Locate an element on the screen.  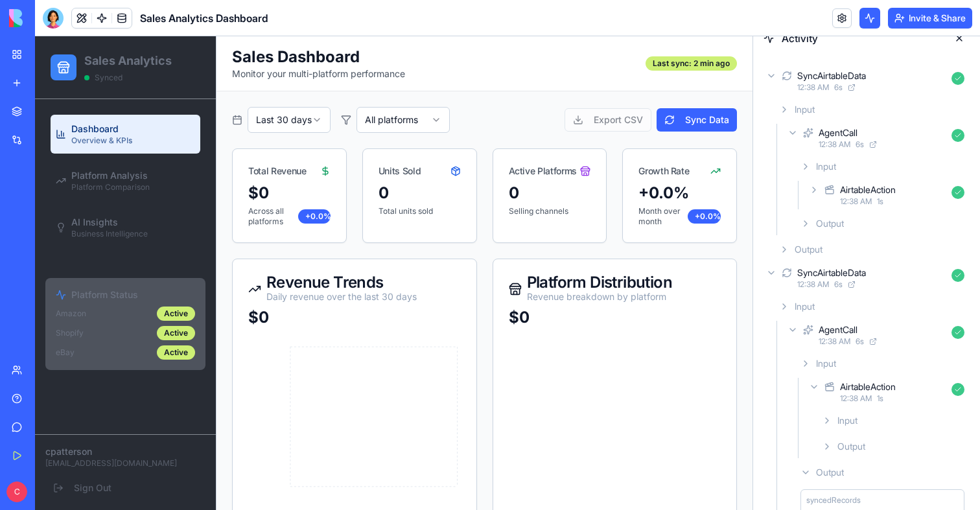
div: Revenue Trends is located at coordinates (306, 246).